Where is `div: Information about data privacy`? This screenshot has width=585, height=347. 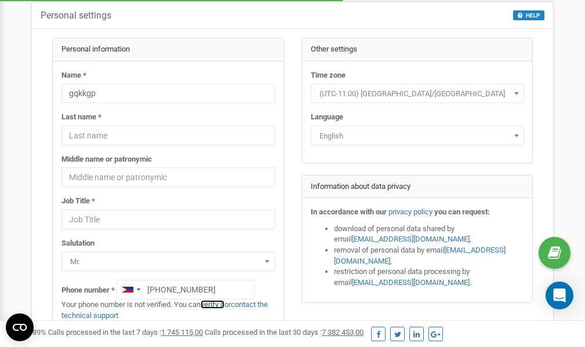 div: Information about data privacy is located at coordinates (417, 187).